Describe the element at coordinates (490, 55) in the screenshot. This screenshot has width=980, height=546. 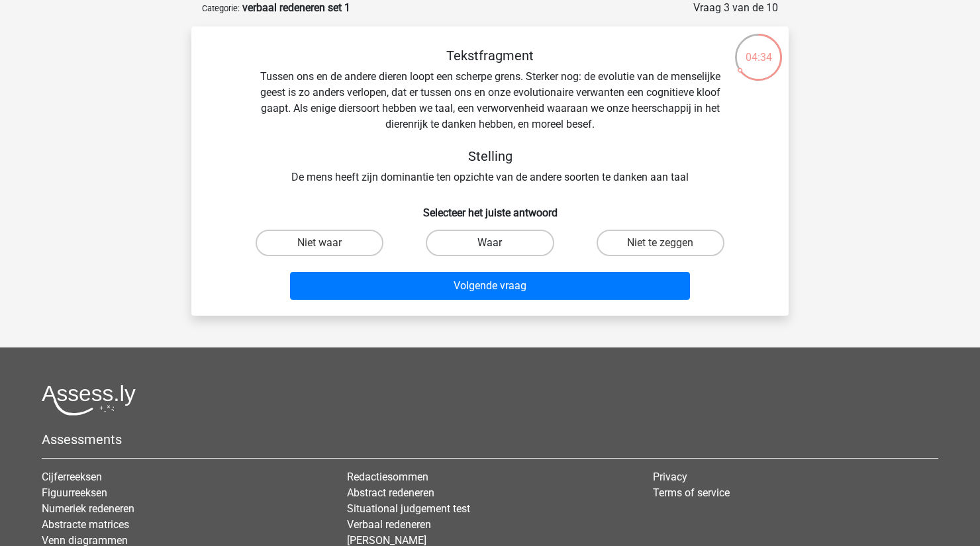
I see `h5: Tekstfragment` at that location.